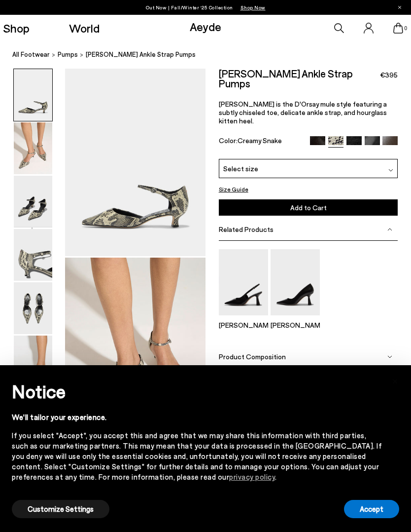 This screenshot has width=411, height=532. What do you see at coordinates (252, 477) in the screenshot?
I see `a: privacy policy` at bounding box center [252, 477].